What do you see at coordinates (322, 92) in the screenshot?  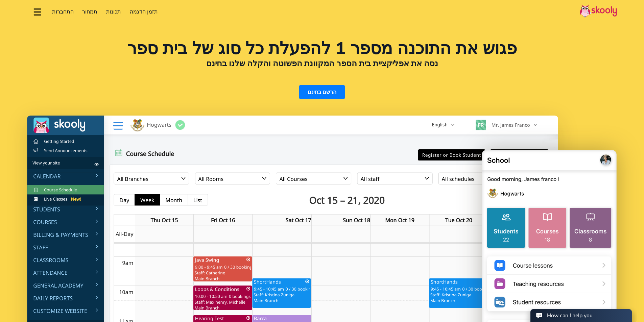 I see `a: הרשם בחינם` at bounding box center [322, 92].